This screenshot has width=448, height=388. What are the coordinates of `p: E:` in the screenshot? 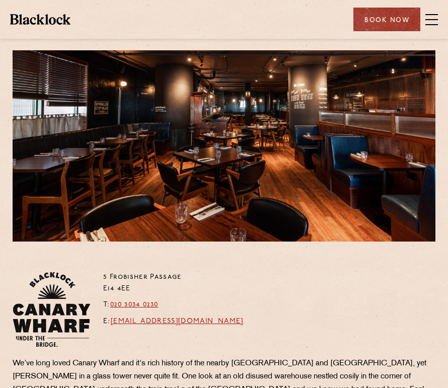 It's located at (173, 322).